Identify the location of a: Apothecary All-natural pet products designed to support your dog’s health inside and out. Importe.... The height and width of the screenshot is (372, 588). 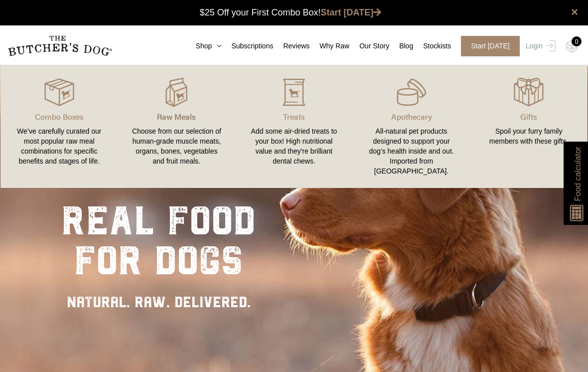
(411, 127).